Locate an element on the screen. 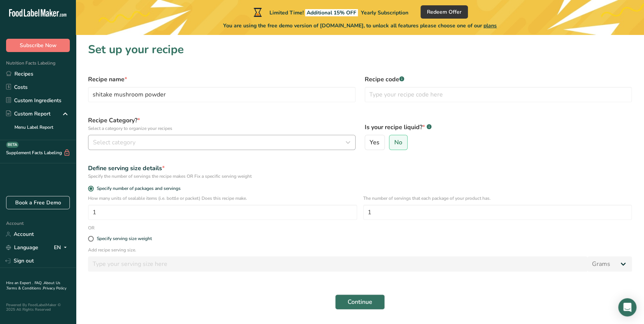 This screenshot has height=324, width=644. h1: Set up your recipe is located at coordinates (360, 50).